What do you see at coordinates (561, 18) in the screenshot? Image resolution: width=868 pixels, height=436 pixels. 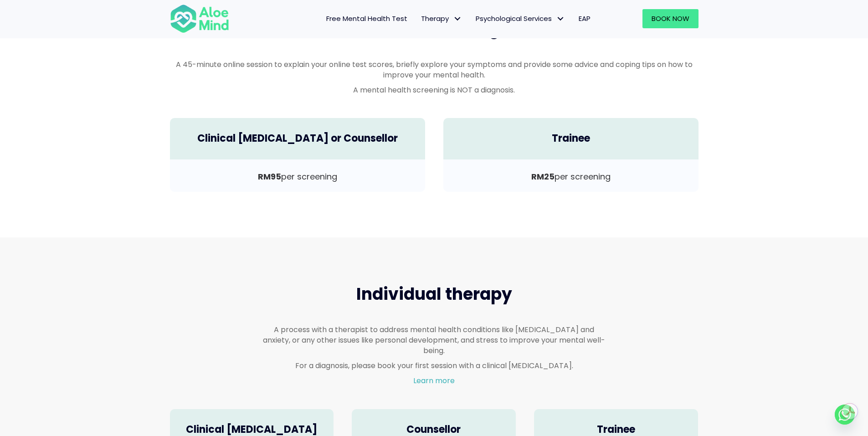 I see `span: Psychological Services: submenu` at bounding box center [561, 18].